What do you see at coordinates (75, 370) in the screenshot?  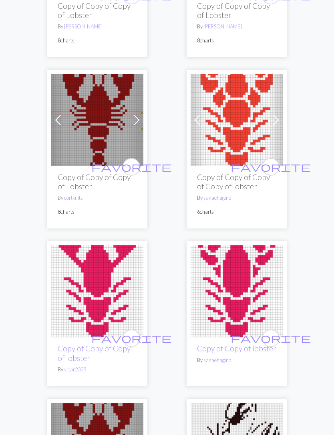 I see `a: vicar2325` at bounding box center [75, 370].